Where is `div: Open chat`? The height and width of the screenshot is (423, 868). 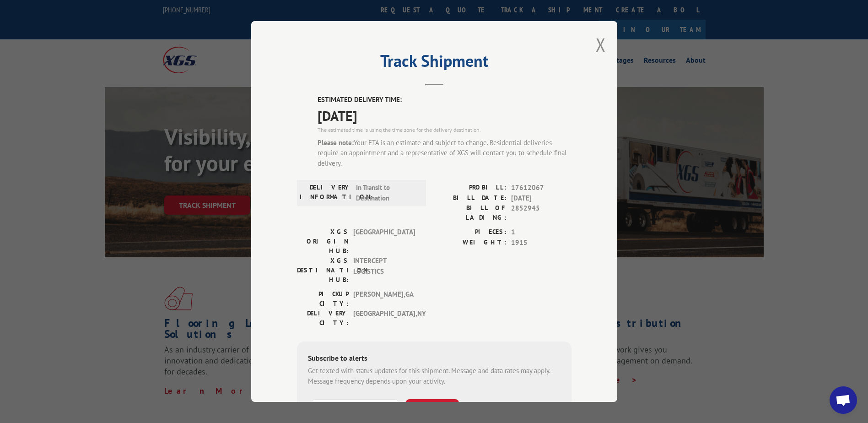 div: Open chat is located at coordinates (843, 400).